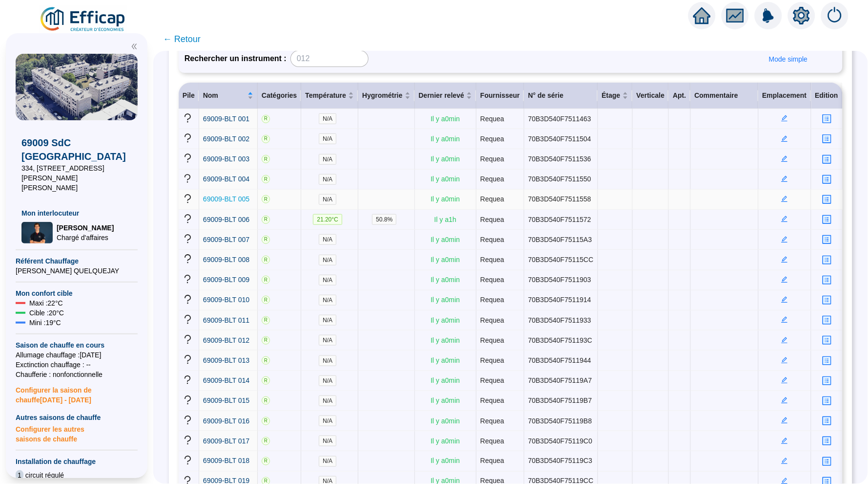 This screenshot has height=484, width=868. Describe the element at coordinates (77, 433) in the screenshot. I see `span: Configurer les autres saisons de chauffe` at that location.